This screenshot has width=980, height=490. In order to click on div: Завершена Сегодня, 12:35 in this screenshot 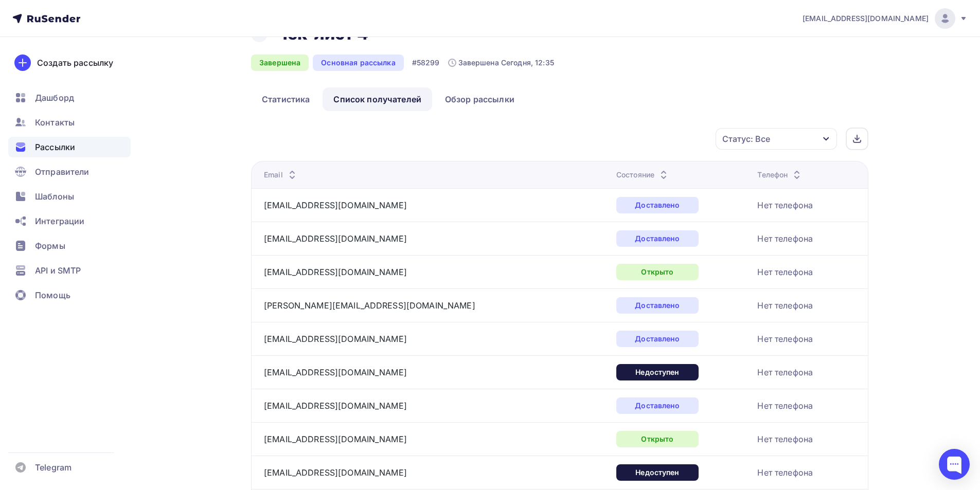, I will do `click(501, 63)`.